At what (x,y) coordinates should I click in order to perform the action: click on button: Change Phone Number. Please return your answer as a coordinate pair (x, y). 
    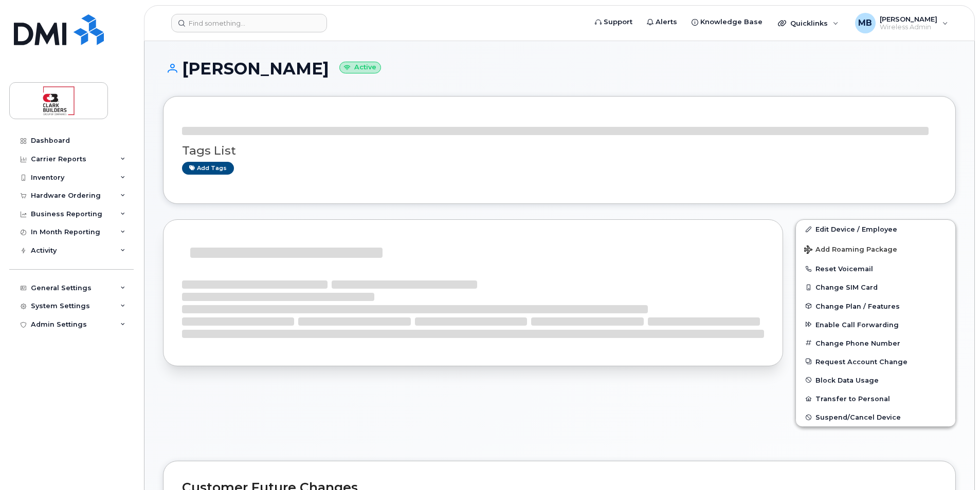
    Looking at the image, I should click on (875, 343).